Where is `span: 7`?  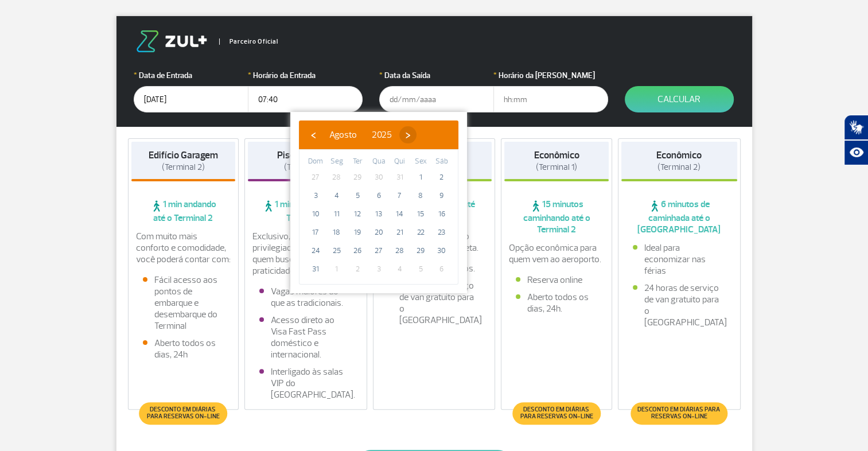
span: 7 is located at coordinates (400, 196).